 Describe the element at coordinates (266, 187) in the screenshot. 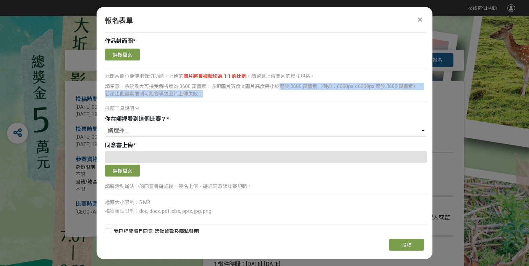

I see `p: 請將活動辦法中的同意書確認後，簽名上傳，確認同意該比賽規範。` at that location.